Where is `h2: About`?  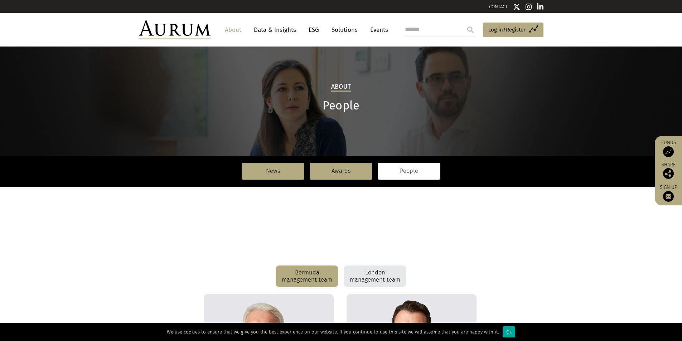 h2: About is located at coordinates (341, 87).